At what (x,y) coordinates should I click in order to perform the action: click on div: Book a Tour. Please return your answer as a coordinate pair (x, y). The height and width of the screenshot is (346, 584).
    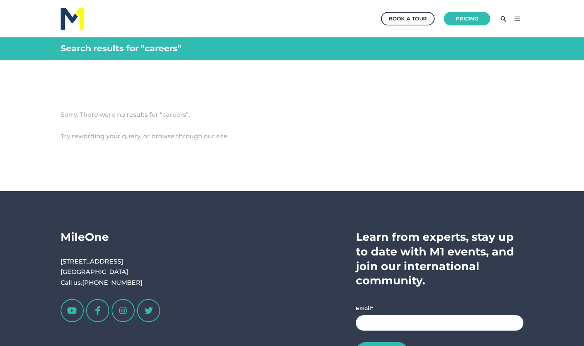
    Looking at the image, I should click on (407, 19).